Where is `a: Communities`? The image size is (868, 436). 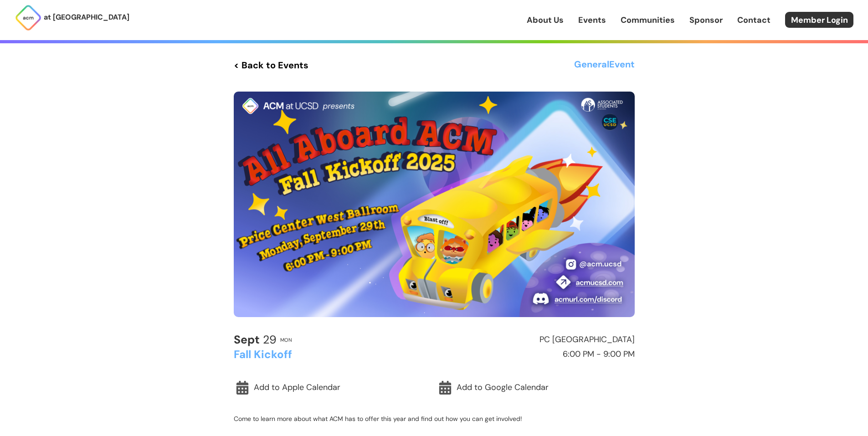
a: Communities is located at coordinates (648, 20).